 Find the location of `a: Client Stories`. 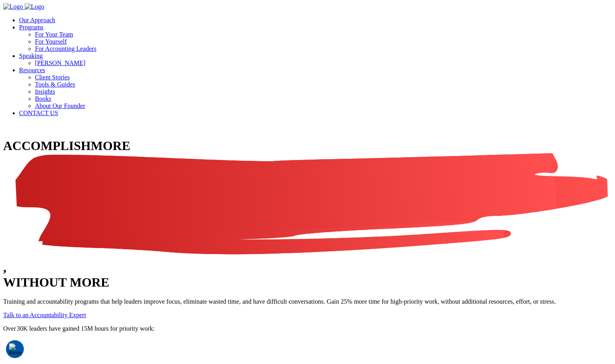

a: Client Stories is located at coordinates (52, 77).